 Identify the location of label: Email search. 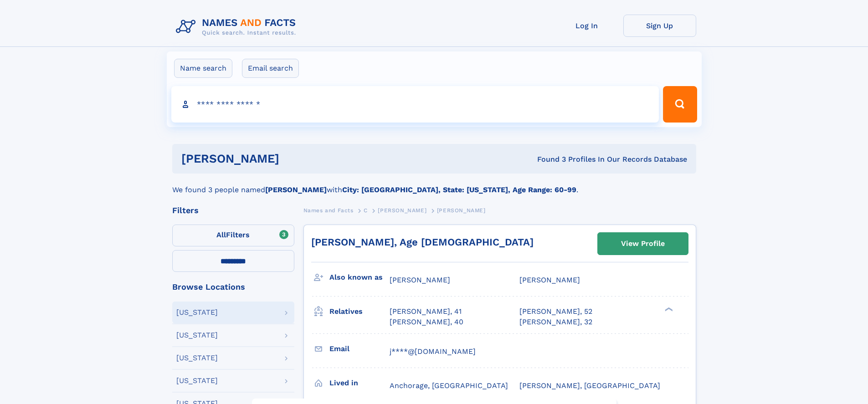
(270, 68).